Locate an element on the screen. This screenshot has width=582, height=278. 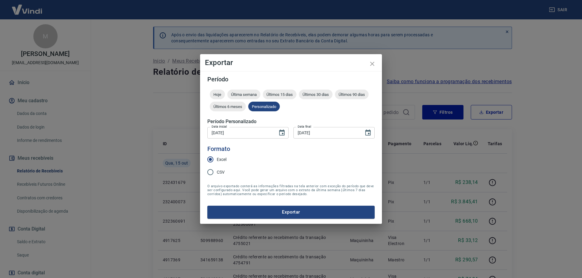
h4: Exportar is located at coordinates (291, 63).